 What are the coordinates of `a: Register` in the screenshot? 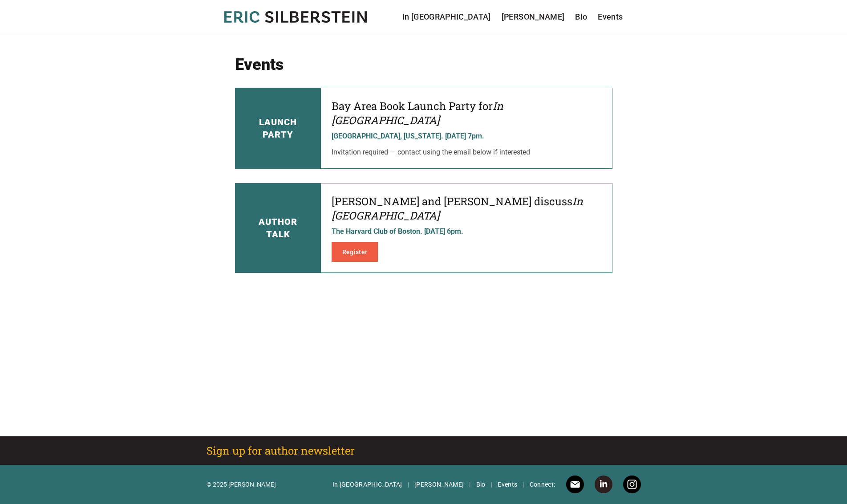 It's located at (355, 252).